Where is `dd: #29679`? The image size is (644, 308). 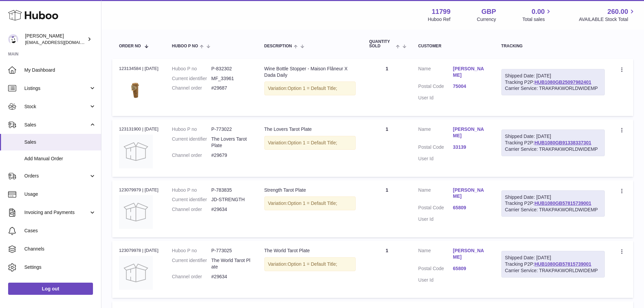
dd: #29679 is located at coordinates (231, 155).